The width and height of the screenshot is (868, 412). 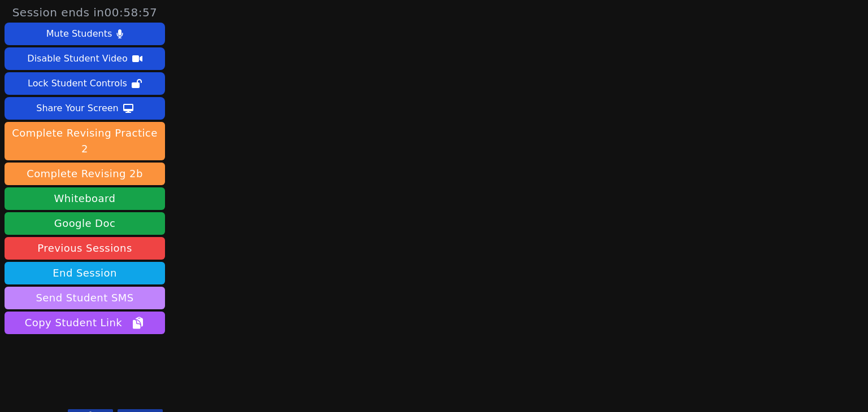 I want to click on time: 00:58:57, so click(x=131, y=12).